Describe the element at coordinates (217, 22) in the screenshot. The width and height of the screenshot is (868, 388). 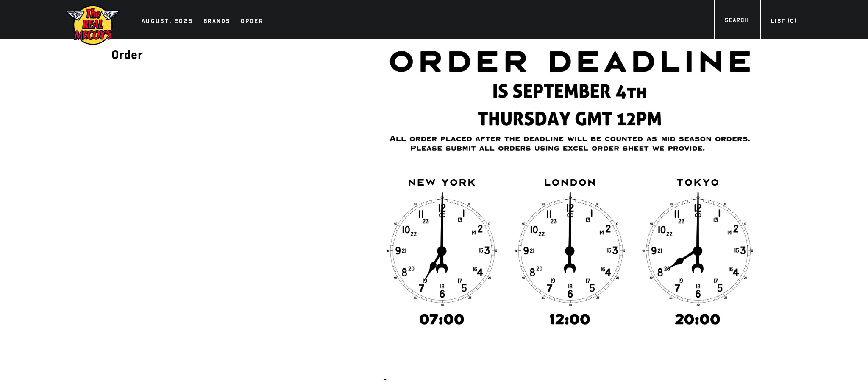
I see `div: Brands` at that location.